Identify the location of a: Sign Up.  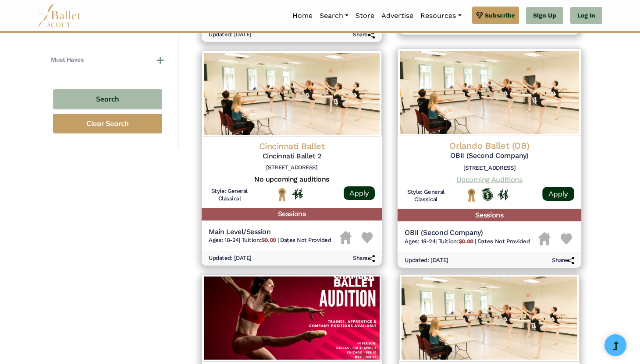
(544, 16).